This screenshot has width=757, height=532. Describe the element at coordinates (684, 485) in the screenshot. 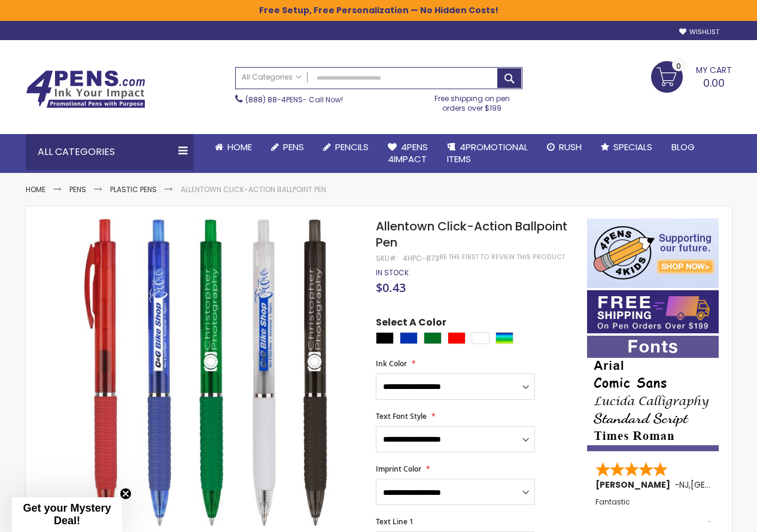

I see `span: NJ` at that location.